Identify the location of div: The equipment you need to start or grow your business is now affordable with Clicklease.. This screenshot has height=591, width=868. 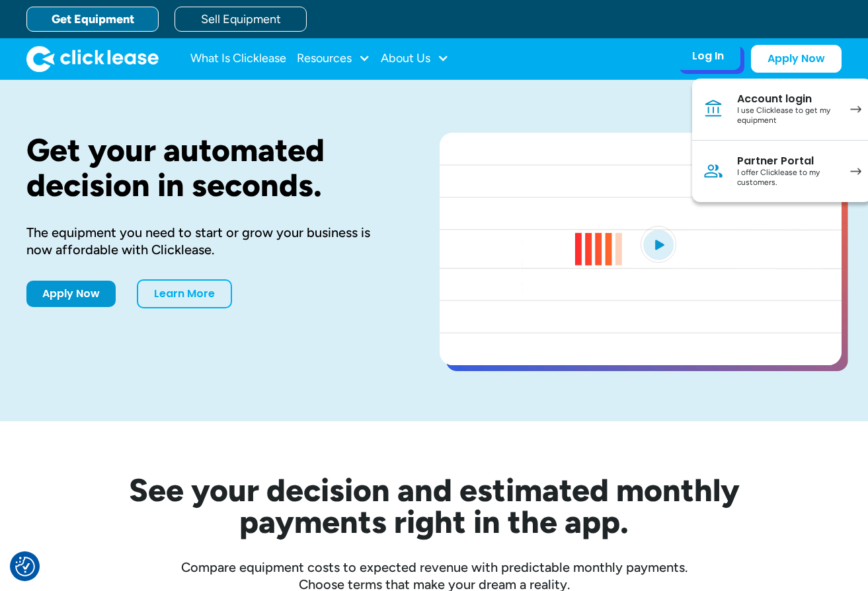
(211, 241).